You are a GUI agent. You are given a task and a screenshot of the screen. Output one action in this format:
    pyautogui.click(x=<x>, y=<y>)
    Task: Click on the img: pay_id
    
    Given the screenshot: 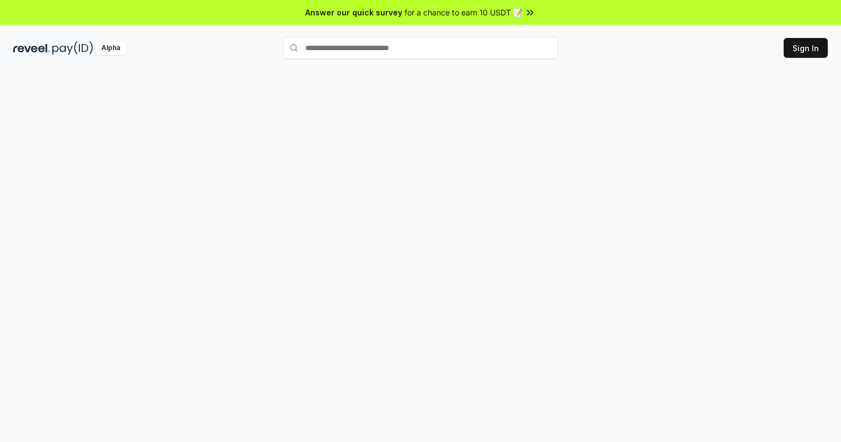 What is the action you would take?
    pyautogui.click(x=73, y=48)
    